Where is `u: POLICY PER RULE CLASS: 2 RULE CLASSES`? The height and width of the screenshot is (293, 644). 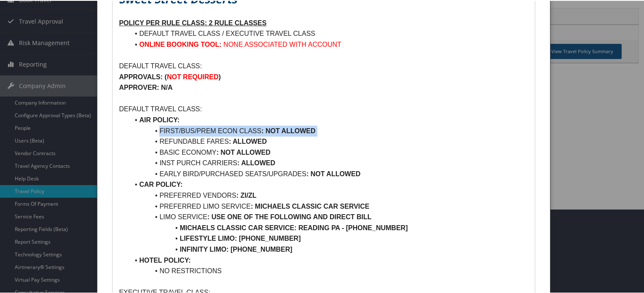 u: POLICY PER RULE CLASS: 2 RULE CLASSES is located at coordinates (193, 22).